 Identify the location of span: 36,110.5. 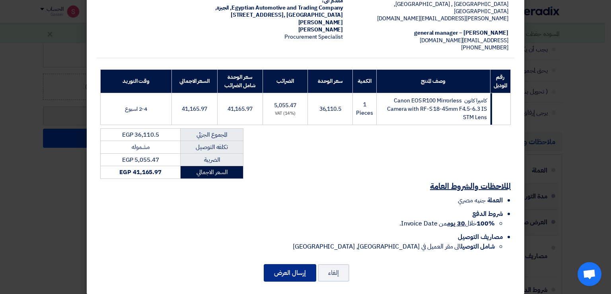
(330, 109).